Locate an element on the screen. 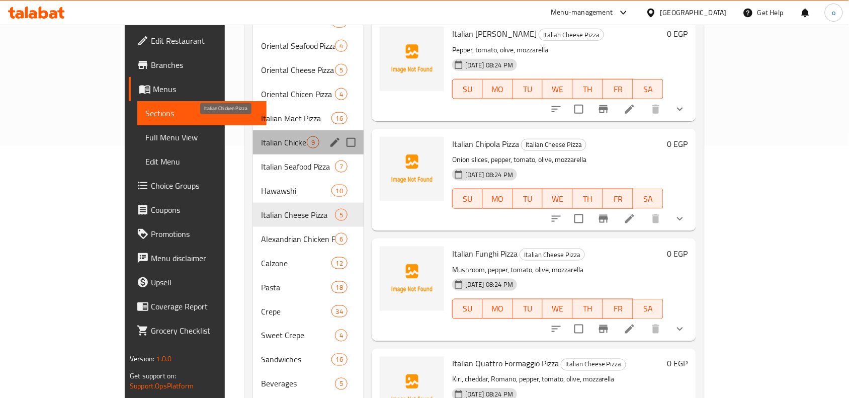 The height and width of the screenshot is (398, 849). button: edit is located at coordinates (335, 142).